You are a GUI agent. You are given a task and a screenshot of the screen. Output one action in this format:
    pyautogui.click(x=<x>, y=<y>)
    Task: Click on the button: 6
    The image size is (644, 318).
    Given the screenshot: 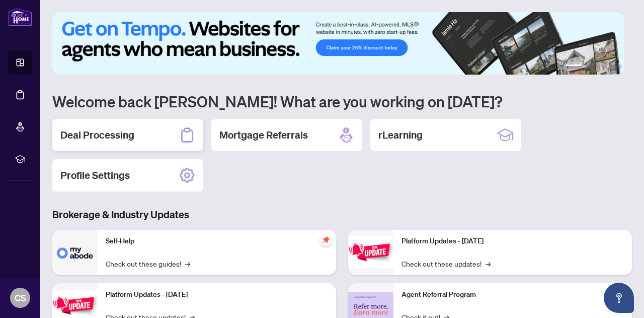 What is the action you would take?
    pyautogui.click(x=620, y=67)
    